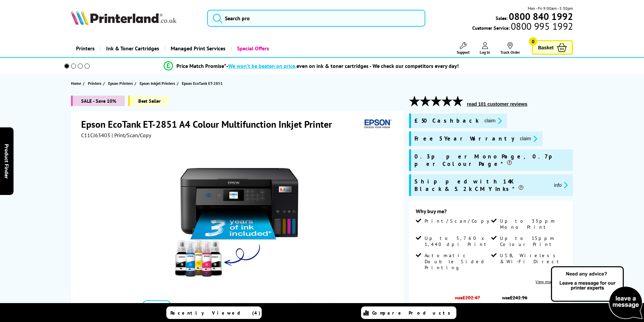  I want to click on a: Ink & Toner Cartridges, so click(132, 48).